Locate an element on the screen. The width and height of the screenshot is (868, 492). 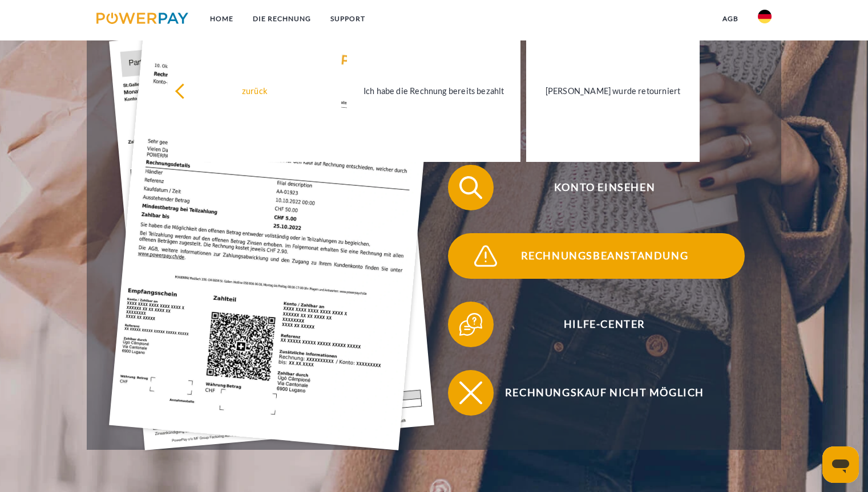
a: agb is located at coordinates (730, 19).